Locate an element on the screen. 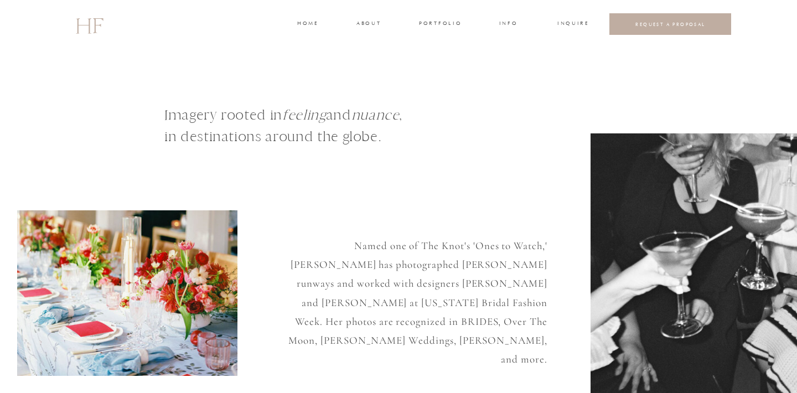  h3: portfolio is located at coordinates (439, 24).